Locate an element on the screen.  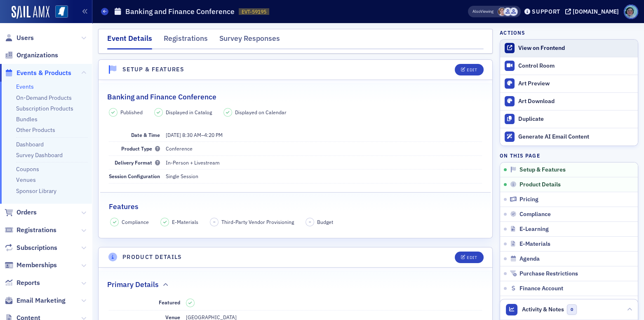
h2: Features is located at coordinates (124, 207).